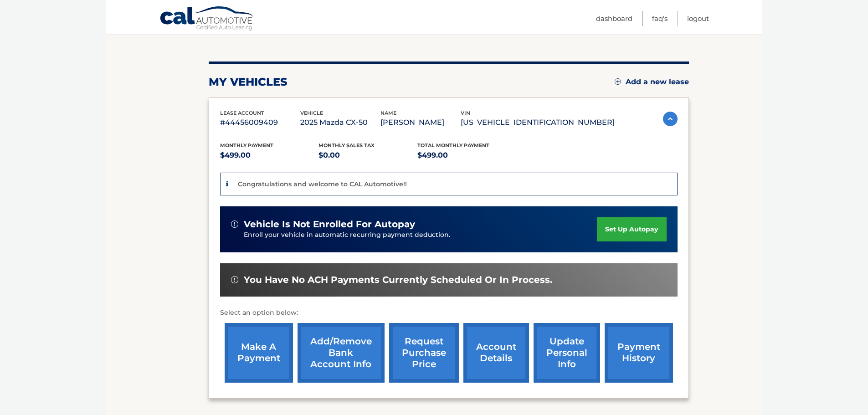  I want to click on img: accordion-active.svg, so click(670, 119).